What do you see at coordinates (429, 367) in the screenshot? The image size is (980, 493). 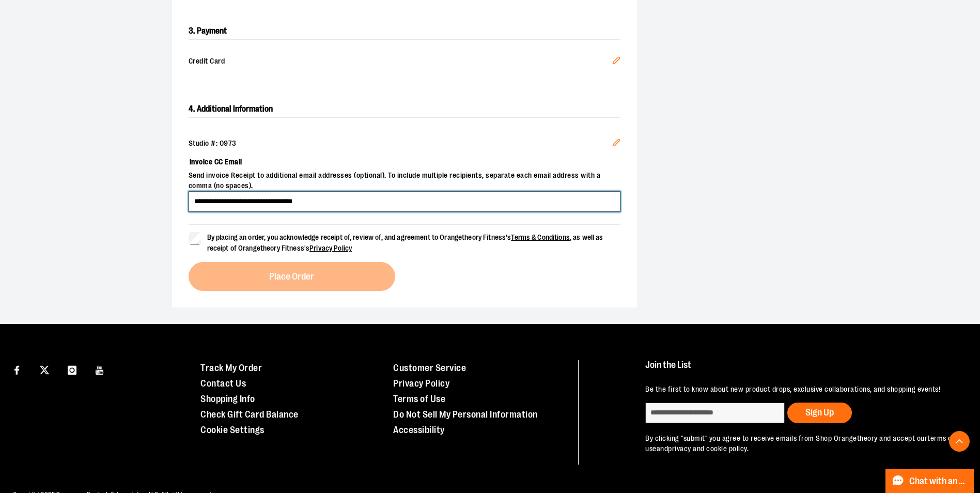 I see `a: Customer Service` at bounding box center [429, 367].